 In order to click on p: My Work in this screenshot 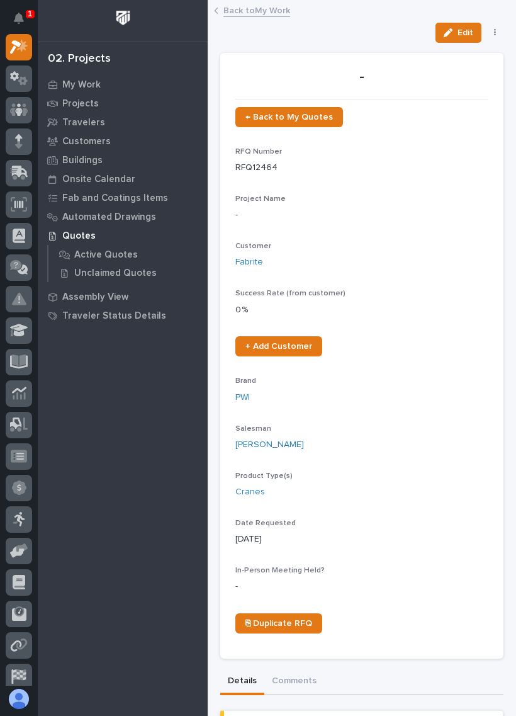, I will do `click(81, 85)`.